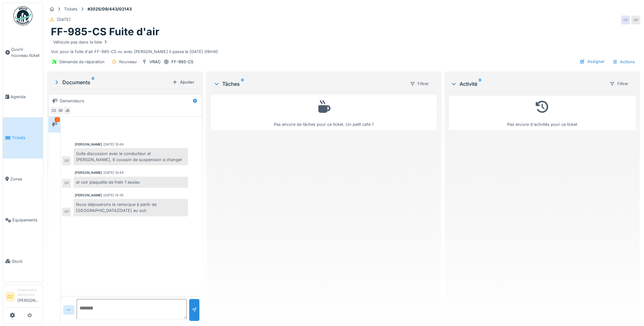 The width and height of the screenshot is (644, 326). Describe the element at coordinates (23, 97) in the screenshot. I see `a: Agenda` at that location.